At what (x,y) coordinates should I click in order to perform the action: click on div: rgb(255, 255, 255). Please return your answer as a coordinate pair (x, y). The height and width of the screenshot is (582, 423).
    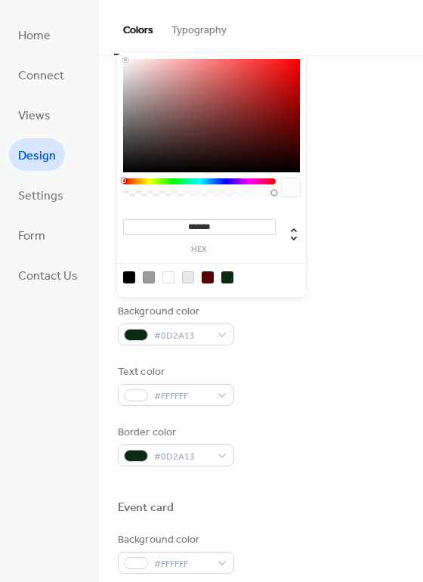
    Looking at the image, I should click on (169, 277).